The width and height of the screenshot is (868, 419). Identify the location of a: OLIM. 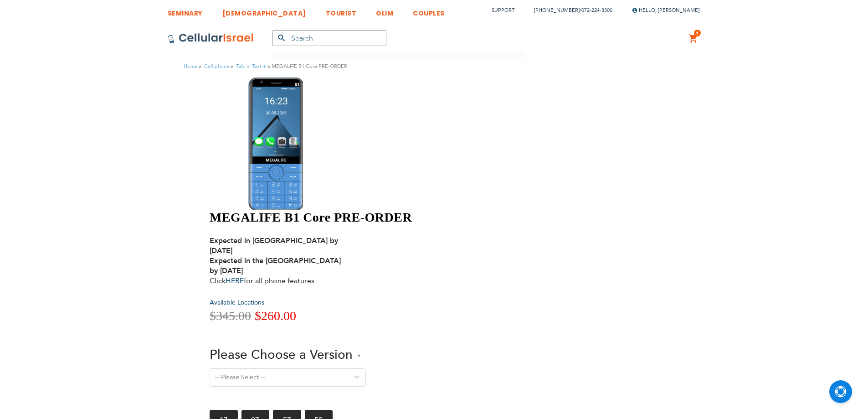
(384, 11).